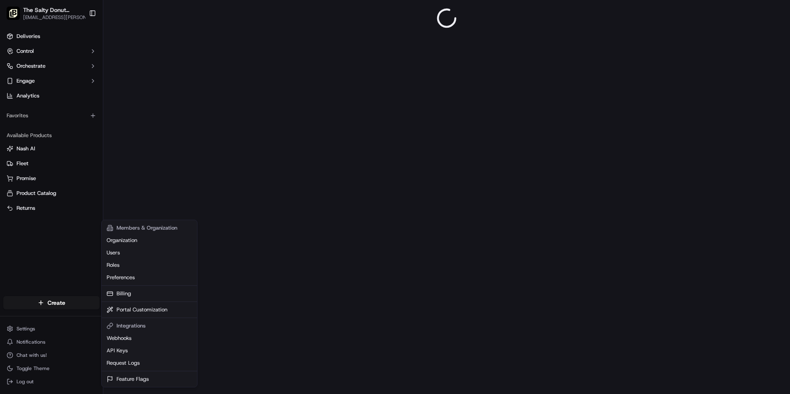 This screenshot has height=394, width=790. What do you see at coordinates (26, 178) in the screenshot?
I see `span: Promise` at bounding box center [26, 178].